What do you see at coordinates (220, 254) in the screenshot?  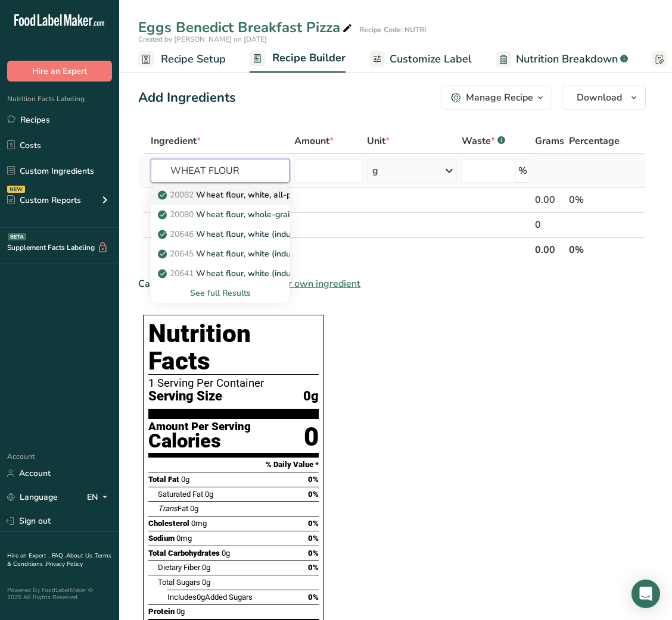 I see `a: 20645Wheat flour, white (industrial), 15% protein, bleached, enriched` at bounding box center [220, 254].